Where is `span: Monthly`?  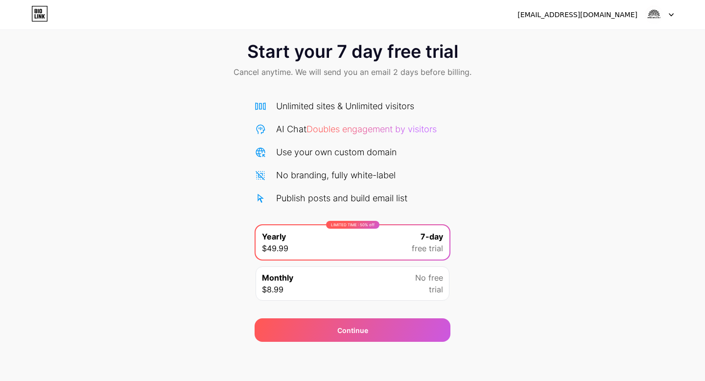 span: Monthly is located at coordinates (278, 278).